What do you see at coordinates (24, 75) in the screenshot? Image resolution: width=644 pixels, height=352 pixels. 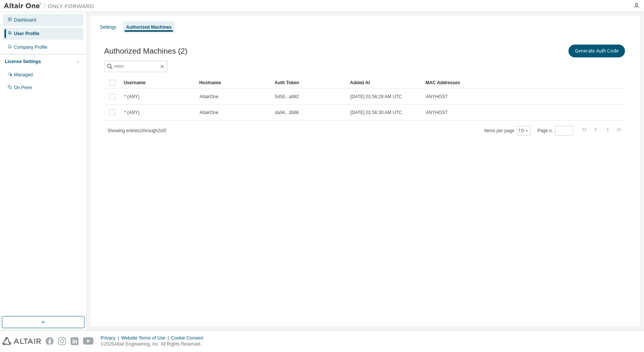 I see `div: Managed` at bounding box center [24, 75].